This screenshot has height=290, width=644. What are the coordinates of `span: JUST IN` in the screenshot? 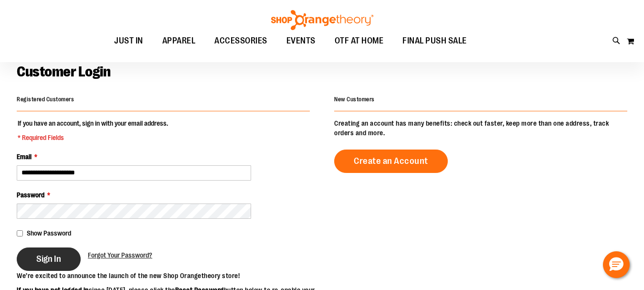 It's located at (128, 41).